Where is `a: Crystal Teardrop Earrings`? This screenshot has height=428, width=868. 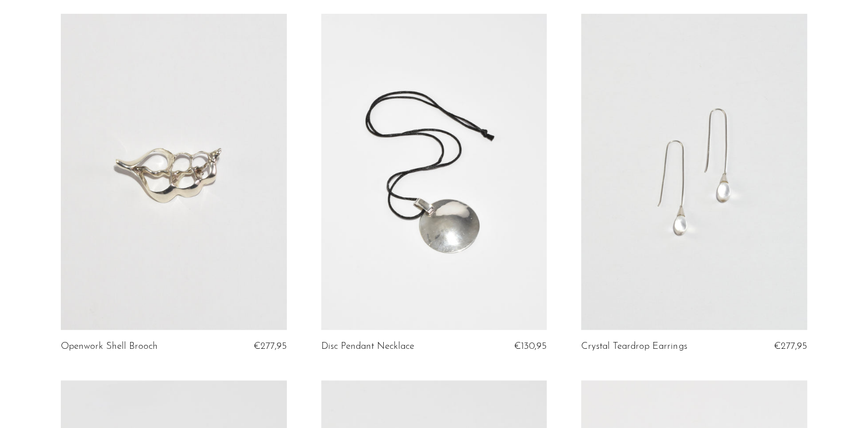
a: Crystal Teardrop Earrings is located at coordinates (634, 346).